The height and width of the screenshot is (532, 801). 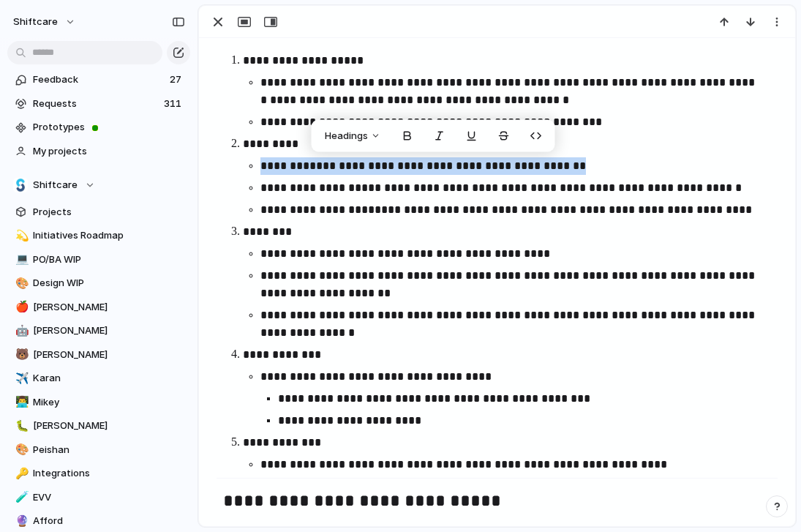 What do you see at coordinates (99, 151) in the screenshot?
I see `a: My projects` at bounding box center [99, 151].